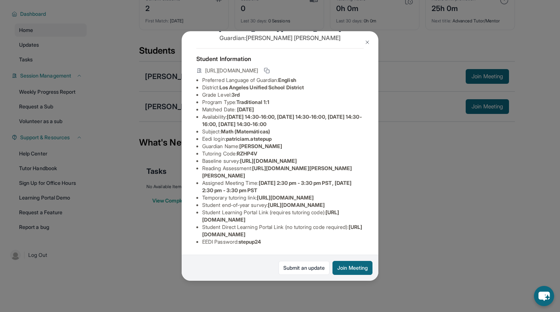 This screenshot has height=312, width=560. I want to click on li: Student Learning Portal Link (requires tutoring code) :, so click(283, 216).